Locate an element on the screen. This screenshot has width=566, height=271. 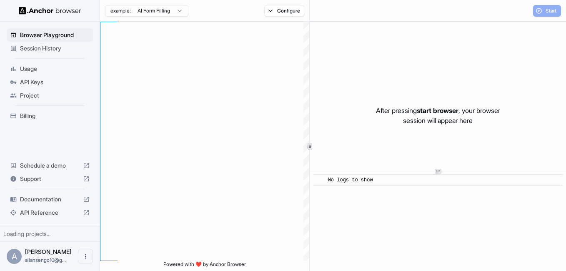
span: Powered with ❤️ by Anchor Browser is located at coordinates (205, 266).